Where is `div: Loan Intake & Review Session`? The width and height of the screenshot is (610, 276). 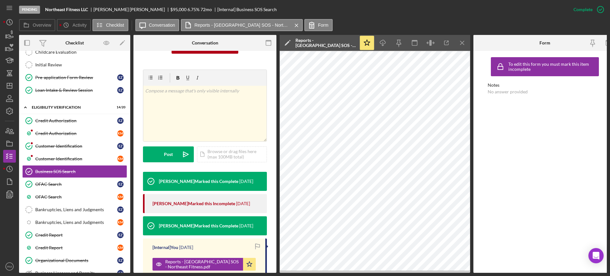
div: Loan Intake & Review Session is located at coordinates (76, 90).